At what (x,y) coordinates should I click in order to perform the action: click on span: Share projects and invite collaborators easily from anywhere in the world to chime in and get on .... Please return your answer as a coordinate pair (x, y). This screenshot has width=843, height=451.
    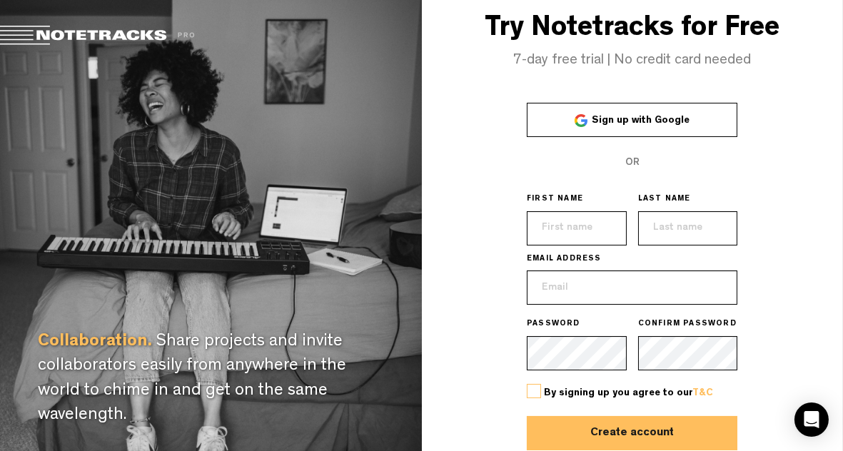
    Looking at the image, I should click on (192, 379).